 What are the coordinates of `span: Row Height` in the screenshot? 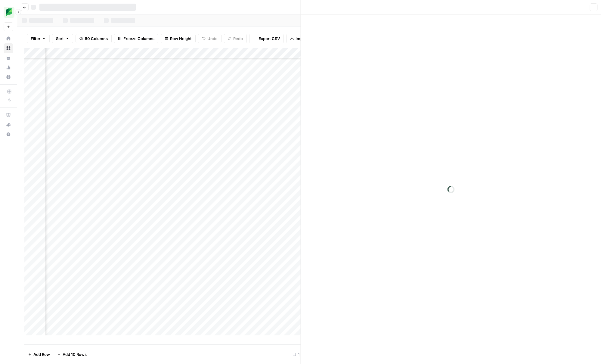 It's located at (181, 39).